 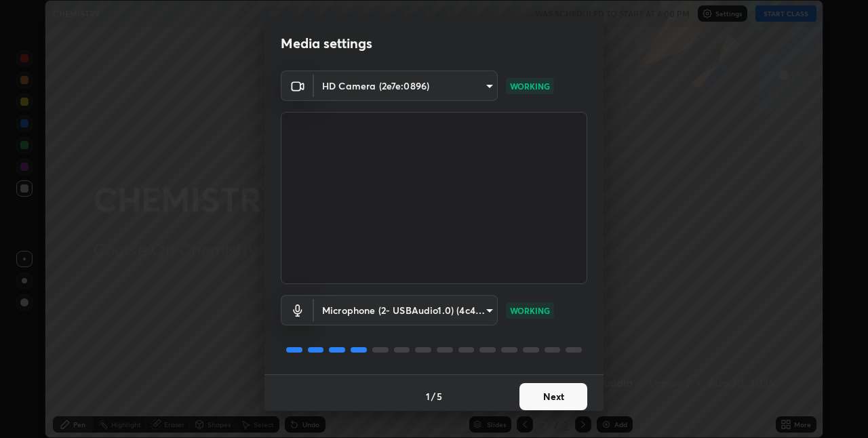 What do you see at coordinates (428, 396) in the screenshot?
I see `h4: 1` at bounding box center [428, 396].